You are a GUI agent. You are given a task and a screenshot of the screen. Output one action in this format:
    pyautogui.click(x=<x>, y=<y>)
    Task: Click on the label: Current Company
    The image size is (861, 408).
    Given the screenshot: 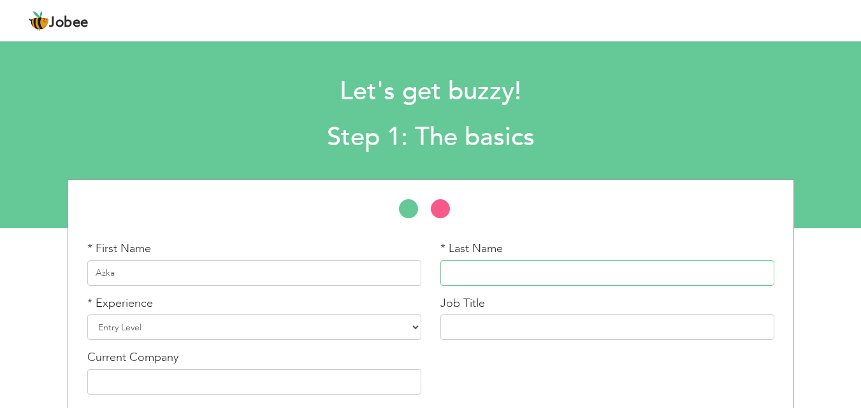 What is the action you would take?
    pyautogui.click(x=133, y=358)
    